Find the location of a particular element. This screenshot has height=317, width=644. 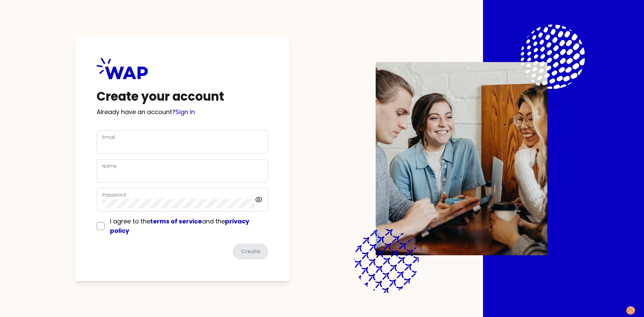

label: Email is located at coordinates (109, 137).